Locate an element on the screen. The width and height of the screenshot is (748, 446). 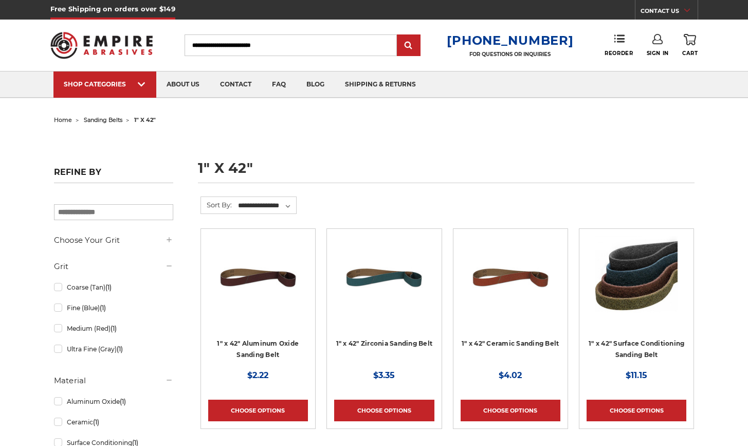
a: 1" x 42" Surface Conditioning Sanding Belt is located at coordinates (636, 349).